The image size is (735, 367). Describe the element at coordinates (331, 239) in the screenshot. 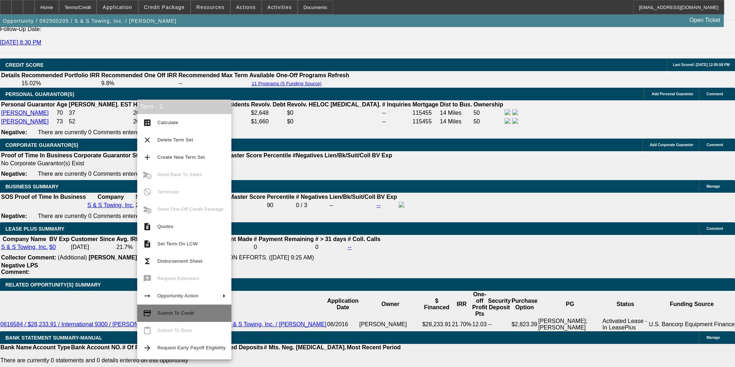

I see `b: # > 31 days` at that location.